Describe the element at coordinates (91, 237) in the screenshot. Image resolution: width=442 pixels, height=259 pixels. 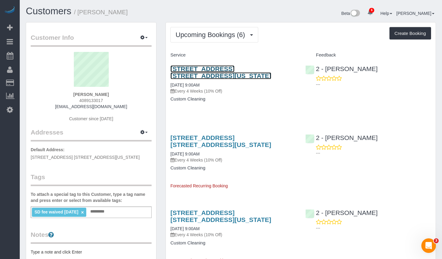
I see `legend: Notes` at that location.